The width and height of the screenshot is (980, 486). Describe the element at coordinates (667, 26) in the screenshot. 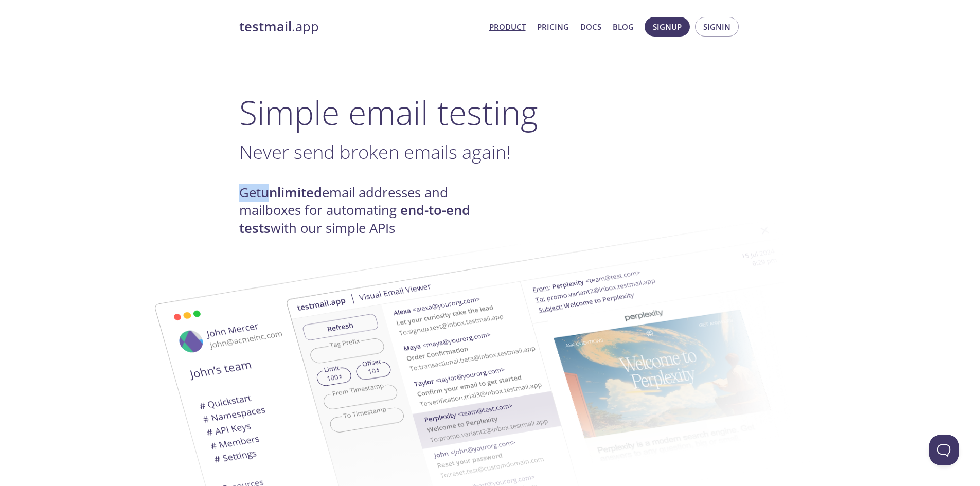

I see `button: Signup` at that location.